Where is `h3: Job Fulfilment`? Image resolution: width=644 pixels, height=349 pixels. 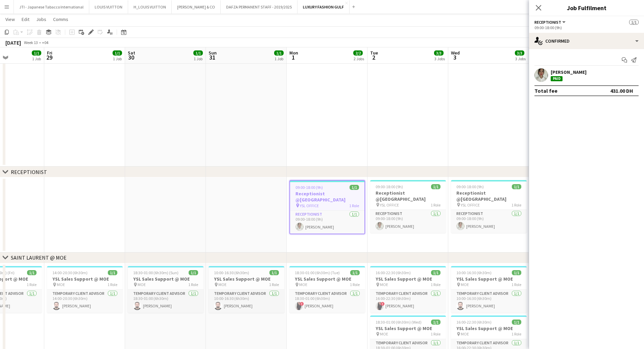
h3: Job Fulfilment is located at coordinates (587, 8).